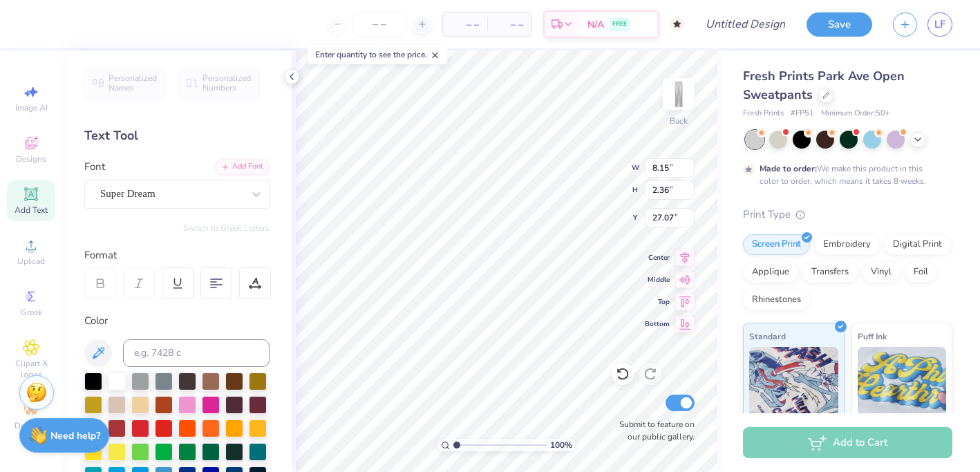 This screenshot has height=472, width=980. I want to click on div: Color, so click(177, 321).